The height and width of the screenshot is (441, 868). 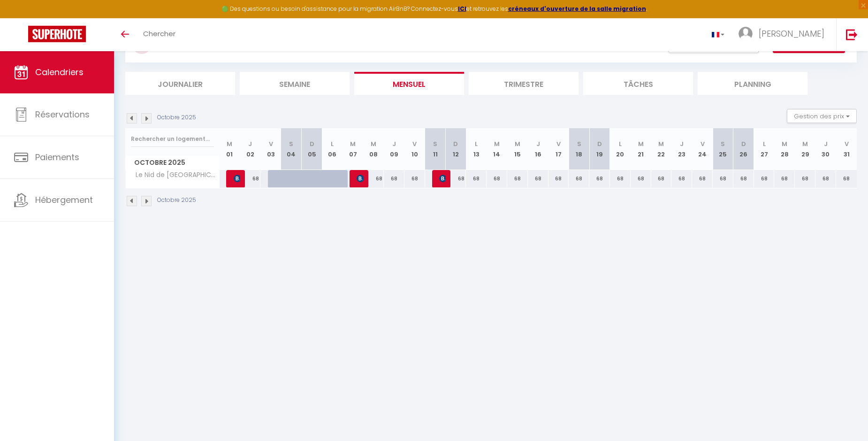 I want to click on span: Paiements, so click(x=58, y=157).